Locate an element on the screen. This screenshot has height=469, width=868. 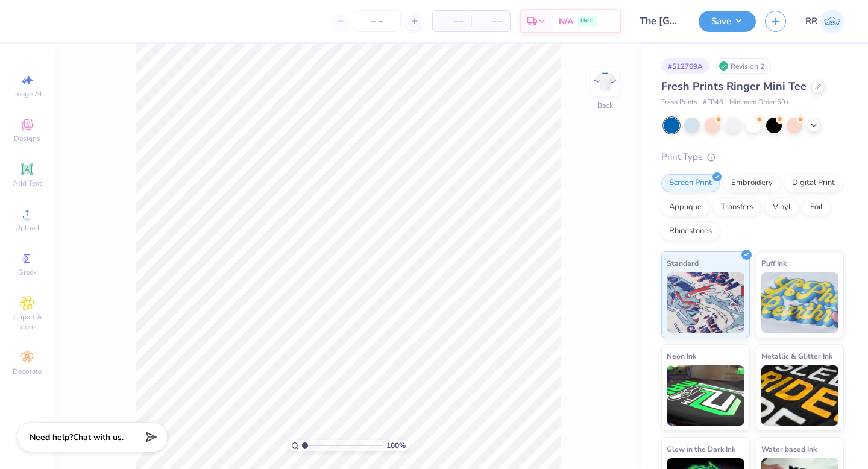
div: Back is located at coordinates (605, 106).